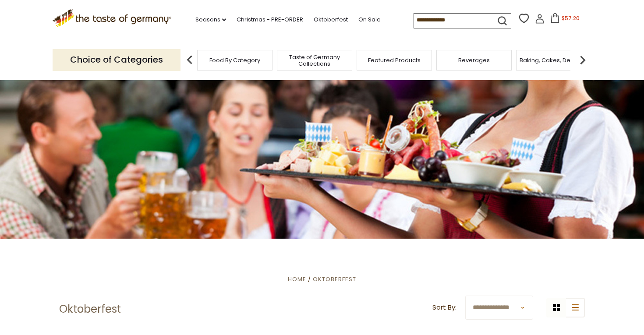 Image resolution: width=644 pixels, height=335 pixels. I want to click on span: Oktoberfest, so click(334, 279).